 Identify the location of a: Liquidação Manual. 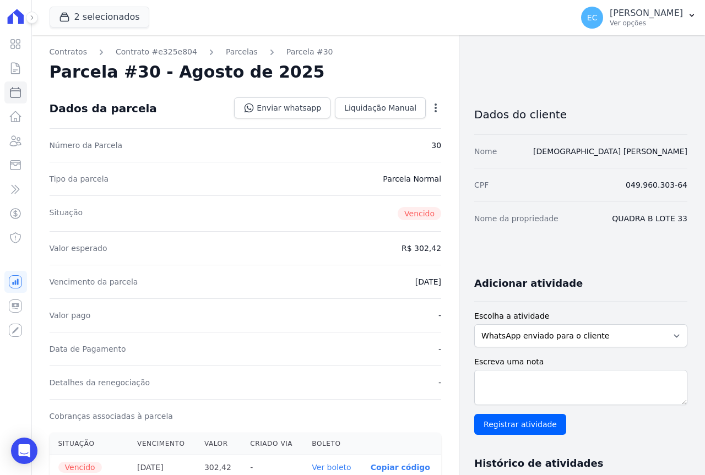
(380, 108).